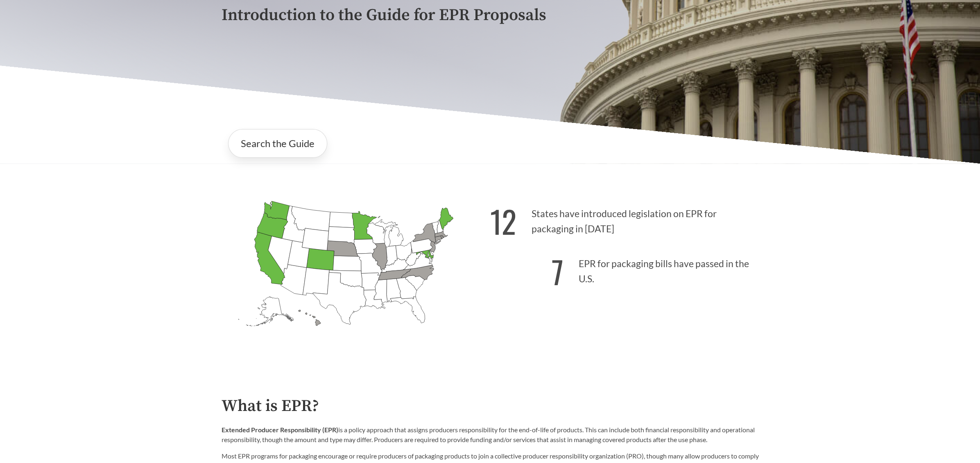 This screenshot has height=463, width=980. I want to click on strong: Extended Producer Responsibility (EPR), so click(280, 430).